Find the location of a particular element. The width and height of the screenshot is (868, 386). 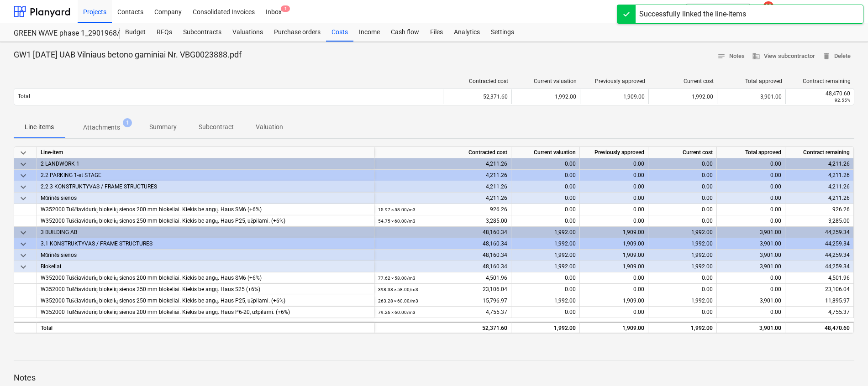

p: Notes is located at coordinates (434, 378).